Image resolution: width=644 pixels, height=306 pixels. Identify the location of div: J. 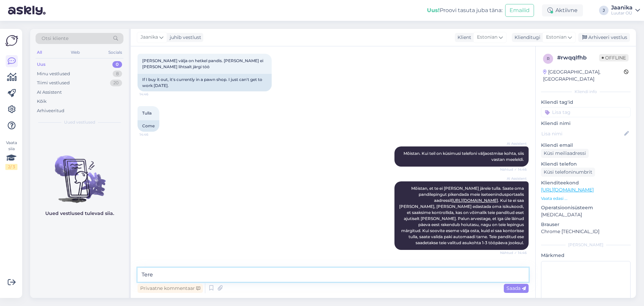
(604, 11).